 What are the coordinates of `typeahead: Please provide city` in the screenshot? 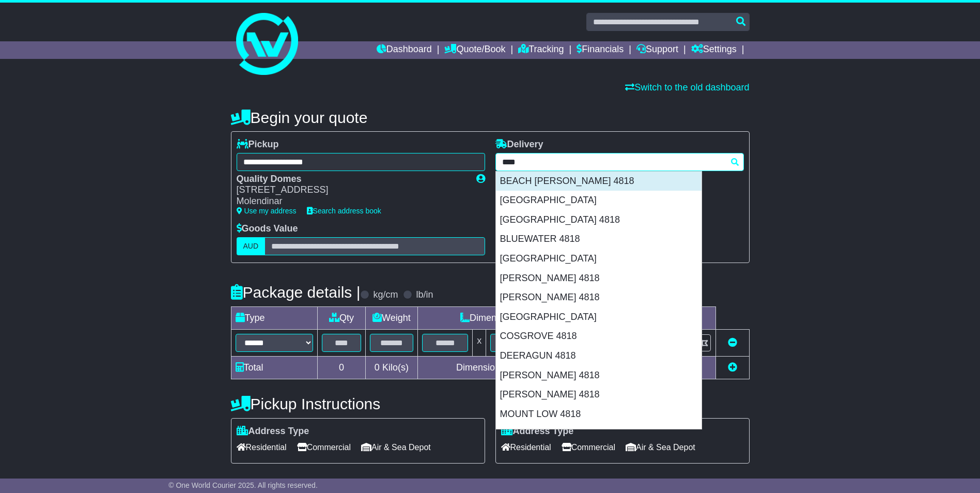 It's located at (620, 162).